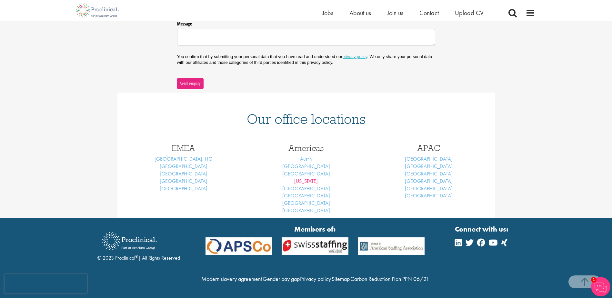  Describe the element at coordinates (360, 13) in the screenshot. I see `span: About us` at that location.